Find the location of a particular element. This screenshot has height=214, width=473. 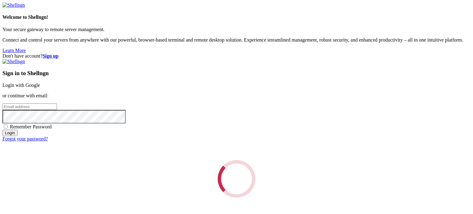

p: Your secure gateway to remote server management. is located at coordinates (237, 30).